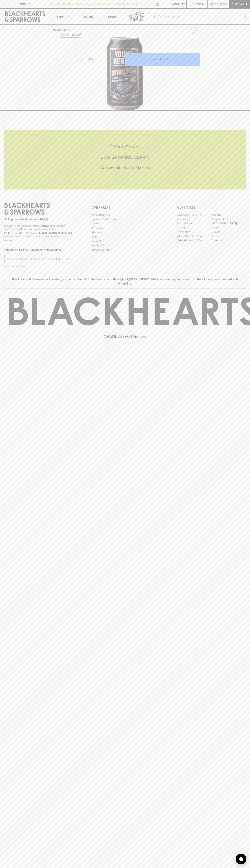 This screenshot has height=868, width=250. I want to click on img: bubble-icon, so click(241, 859).